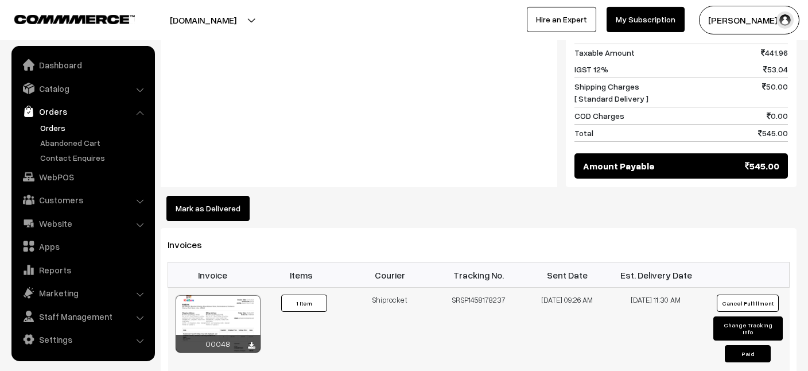 This screenshot has height=371, width=808. Describe the element at coordinates (747, 353) in the screenshot. I see `button: Paid` at that location.